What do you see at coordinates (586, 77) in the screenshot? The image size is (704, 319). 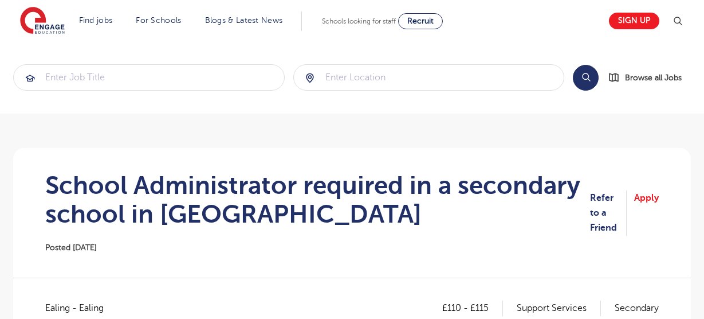 I see `button: Search` at bounding box center [586, 77].